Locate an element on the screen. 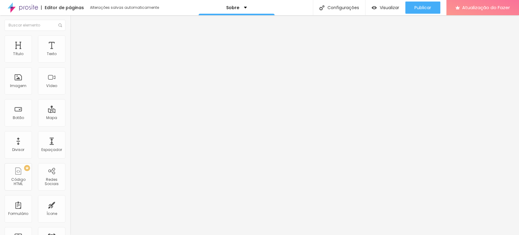  font: Visualizar is located at coordinates (390, 8).